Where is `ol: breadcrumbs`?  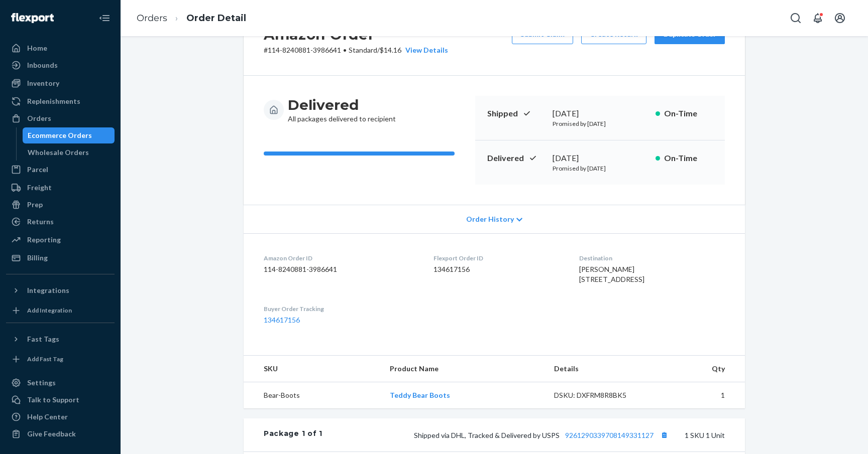
ol: breadcrumbs is located at coordinates (192, 18).